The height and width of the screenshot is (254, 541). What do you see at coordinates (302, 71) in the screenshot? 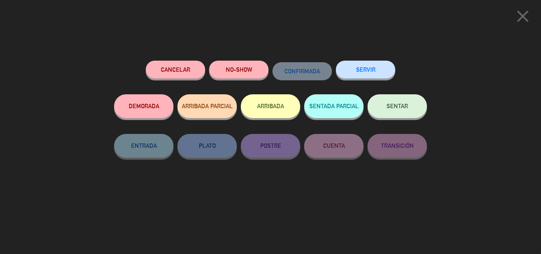
I see `span: CONFIRMADA` at bounding box center [302, 71].